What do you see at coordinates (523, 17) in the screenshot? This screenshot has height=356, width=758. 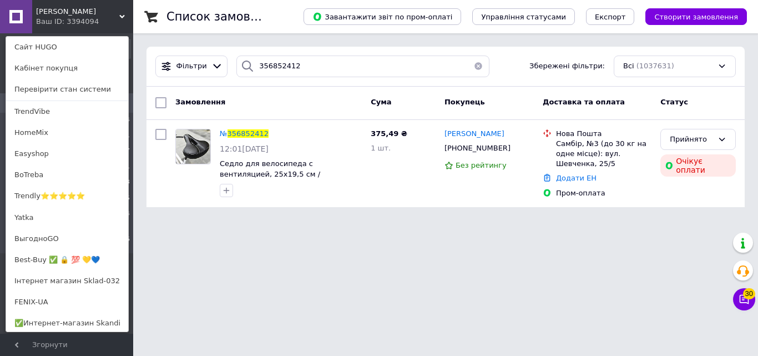 I see `button: Управління статусами` at bounding box center [523, 17].